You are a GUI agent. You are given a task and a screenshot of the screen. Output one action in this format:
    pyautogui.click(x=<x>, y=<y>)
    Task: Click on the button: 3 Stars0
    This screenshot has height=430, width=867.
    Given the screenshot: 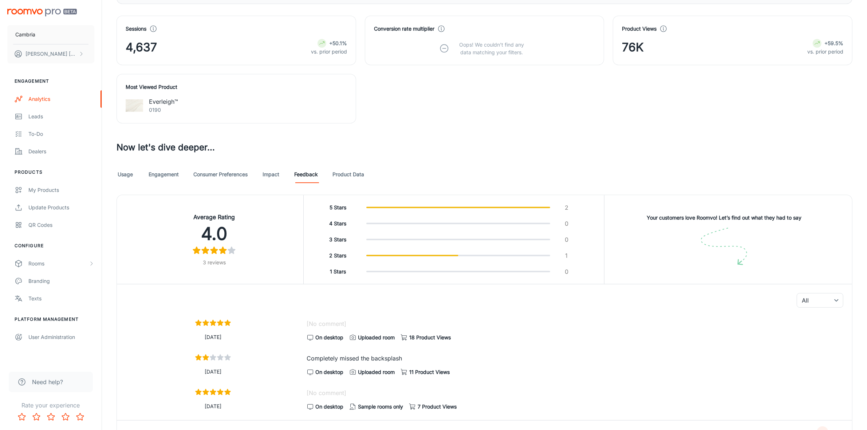 What is the action you would take?
    pyautogui.click(x=454, y=240)
    